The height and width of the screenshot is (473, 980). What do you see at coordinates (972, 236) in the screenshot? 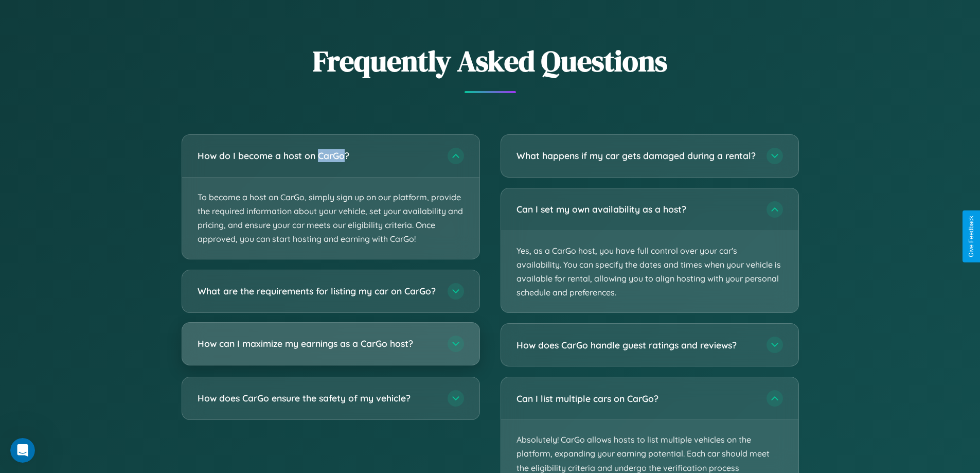
I see `div: Give Feedback` at bounding box center [972, 236].